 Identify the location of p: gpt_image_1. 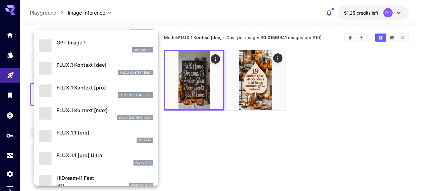
(142, 50).